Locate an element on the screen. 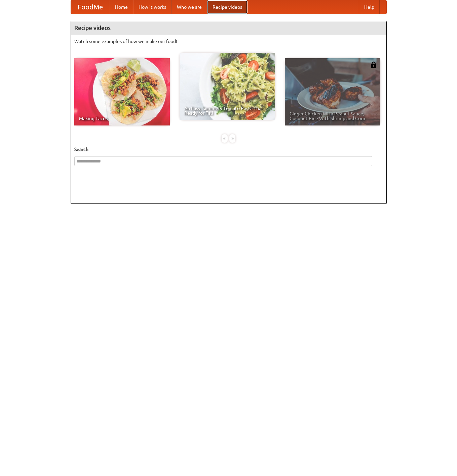  a: An Easy, Summery Tomato Pasta That's Ready for Fall is located at coordinates (227, 87).